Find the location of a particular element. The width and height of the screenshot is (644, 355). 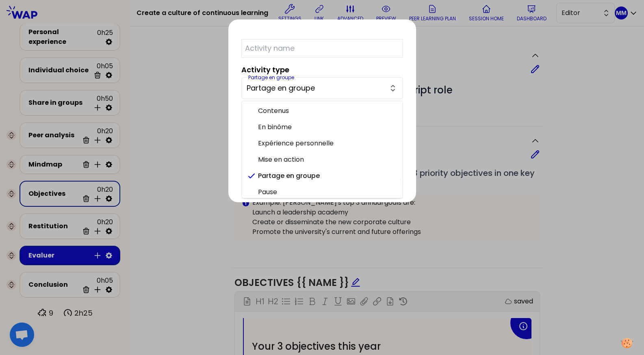

p: Partage en groupe is located at coordinates (271, 78).